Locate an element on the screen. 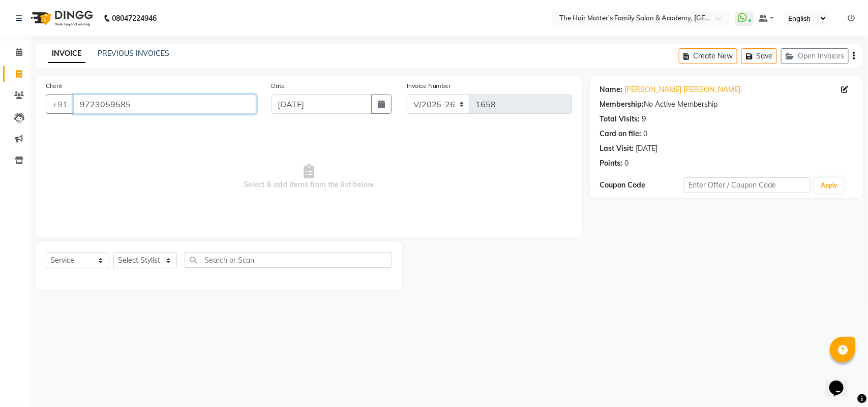 This screenshot has height=407, width=868. label: Date is located at coordinates (278, 86).